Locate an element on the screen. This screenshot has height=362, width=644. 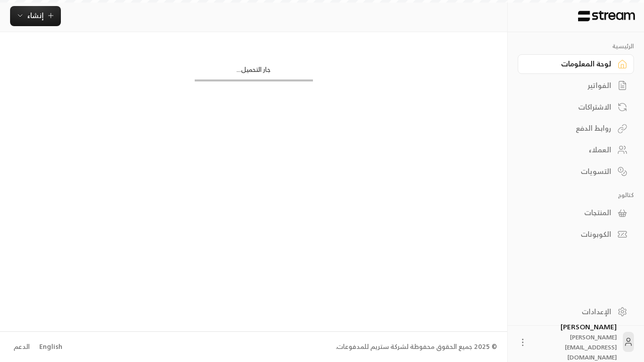
div: English is located at coordinates (50, 348).